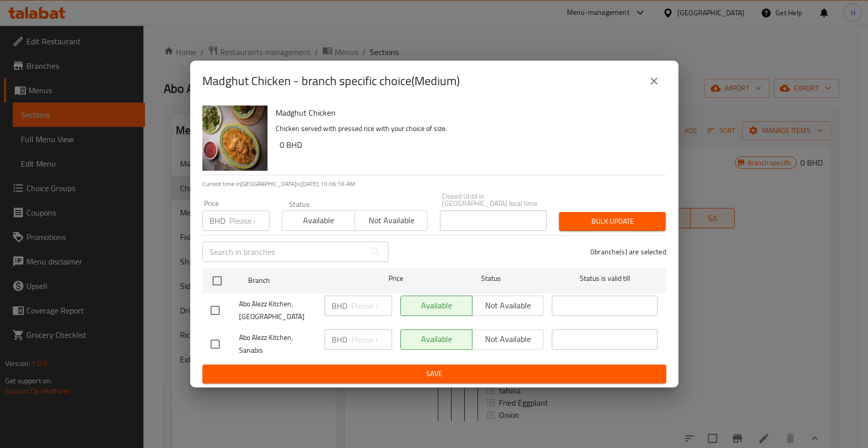 This screenshot has width=868, height=448. What do you see at coordinates (235, 138) in the screenshot?
I see `img: Madghut Chicken` at bounding box center [235, 138].